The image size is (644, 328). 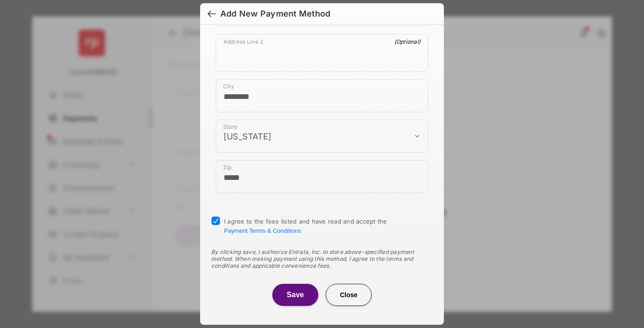 I want to click on button: Save, so click(x=295, y=295).